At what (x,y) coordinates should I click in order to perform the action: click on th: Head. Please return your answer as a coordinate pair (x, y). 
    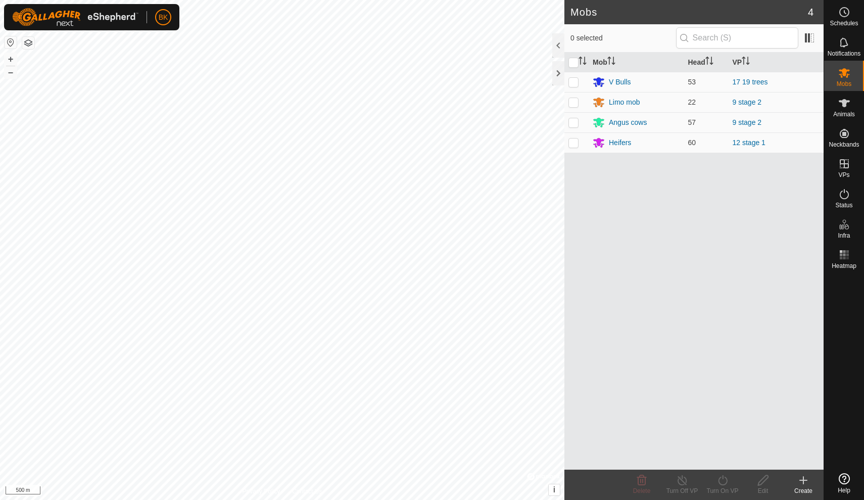
    Looking at the image, I should click on (706, 62).